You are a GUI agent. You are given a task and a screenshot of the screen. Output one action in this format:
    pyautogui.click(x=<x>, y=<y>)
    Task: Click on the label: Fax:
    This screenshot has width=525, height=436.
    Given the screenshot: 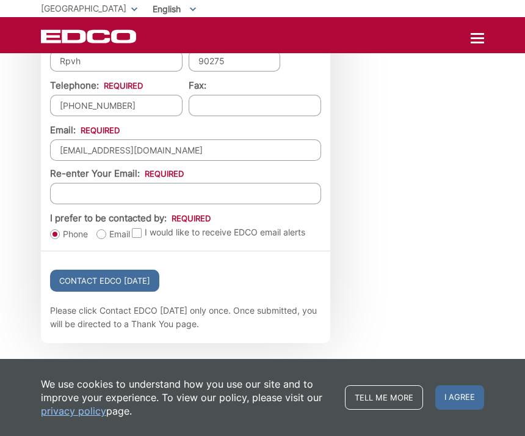 What is the action you would take?
    pyautogui.click(x=197, y=86)
    